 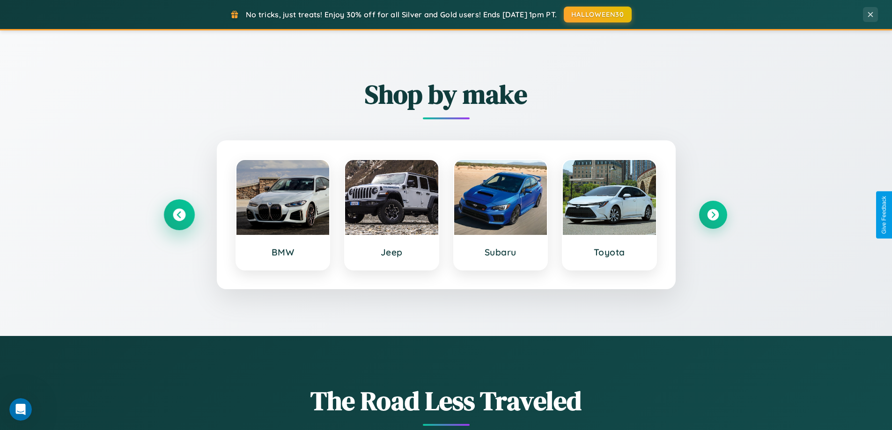 What do you see at coordinates (392, 252) in the screenshot?
I see `h3: Jeep` at bounding box center [392, 252].